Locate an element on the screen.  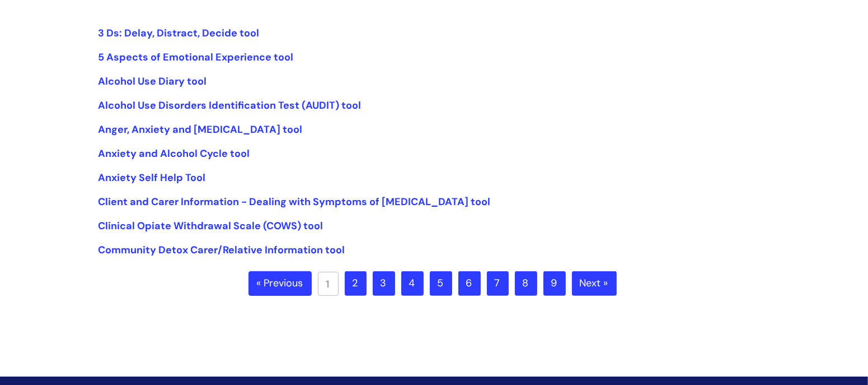
a: Alcohol Use Disorders Identification Test (AUDIT) tool is located at coordinates (230, 105).